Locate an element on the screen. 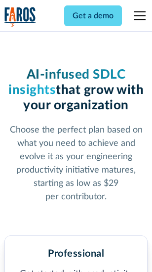  img: Logo of the analytics and reporting company Faros. is located at coordinates (20, 17).